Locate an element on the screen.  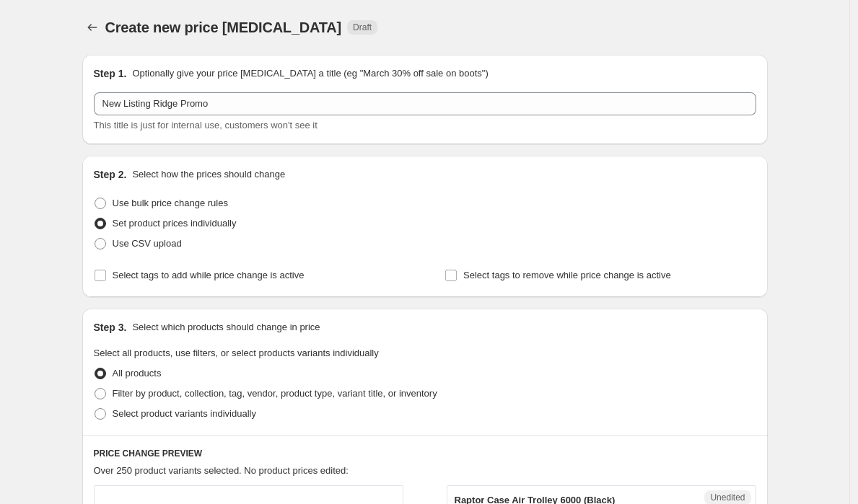
span: Filter by product, collection, tag, vendor, product type, variant title, or inventory is located at coordinates (275, 393).